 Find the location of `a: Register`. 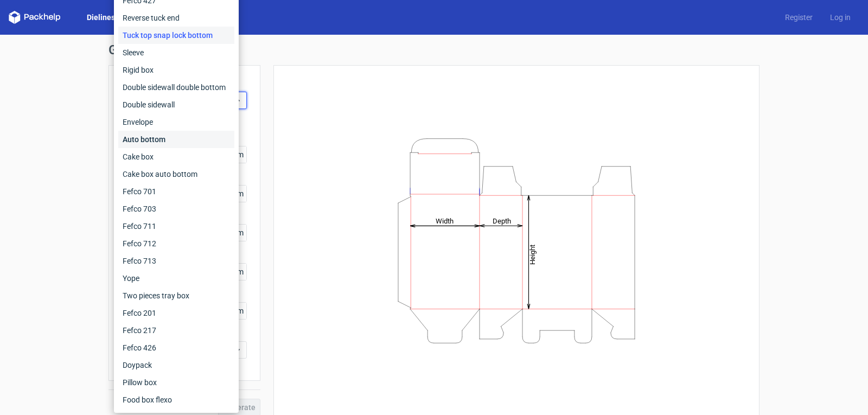

a: Register is located at coordinates (799, 17).